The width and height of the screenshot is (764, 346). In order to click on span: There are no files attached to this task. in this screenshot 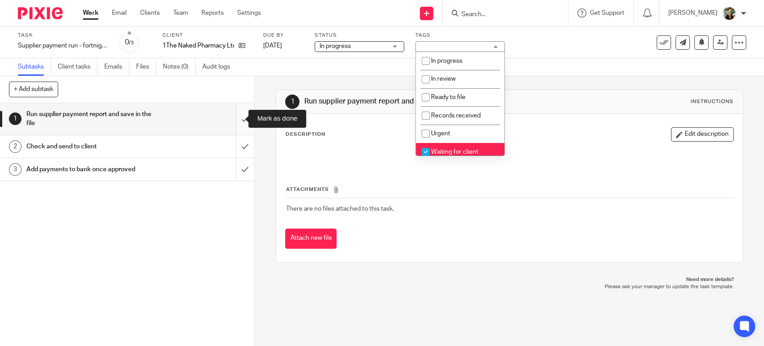, I will do `click(339, 209)`.